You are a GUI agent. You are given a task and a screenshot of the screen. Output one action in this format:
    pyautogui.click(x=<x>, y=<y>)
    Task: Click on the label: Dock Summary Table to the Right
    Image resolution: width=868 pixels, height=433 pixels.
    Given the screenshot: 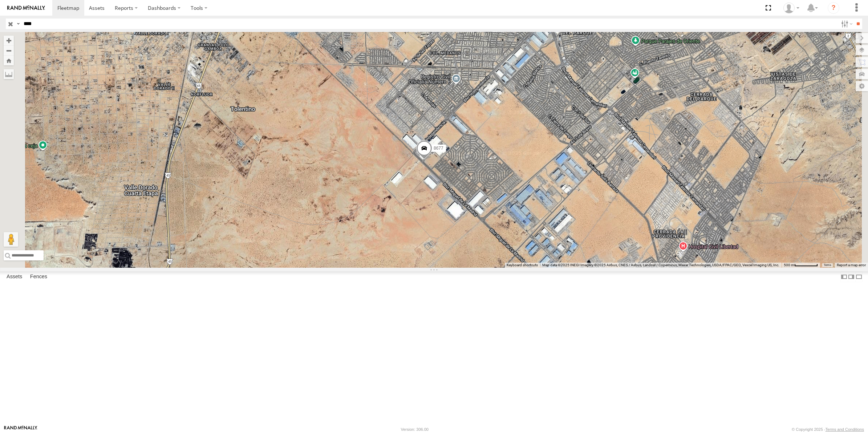 What is the action you would take?
    pyautogui.click(x=851, y=276)
    